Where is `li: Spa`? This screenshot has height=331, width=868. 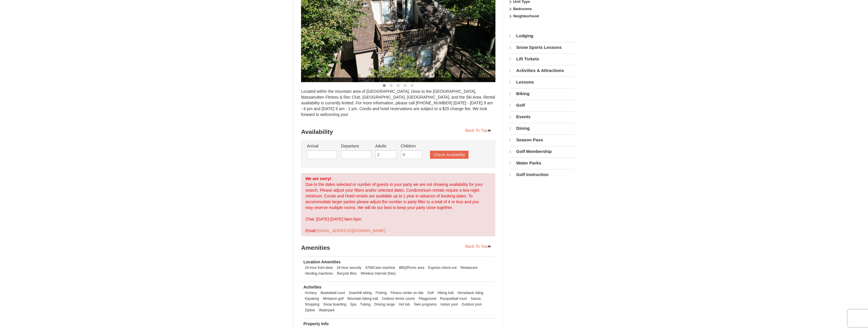
li: Spa is located at coordinates (353, 305).